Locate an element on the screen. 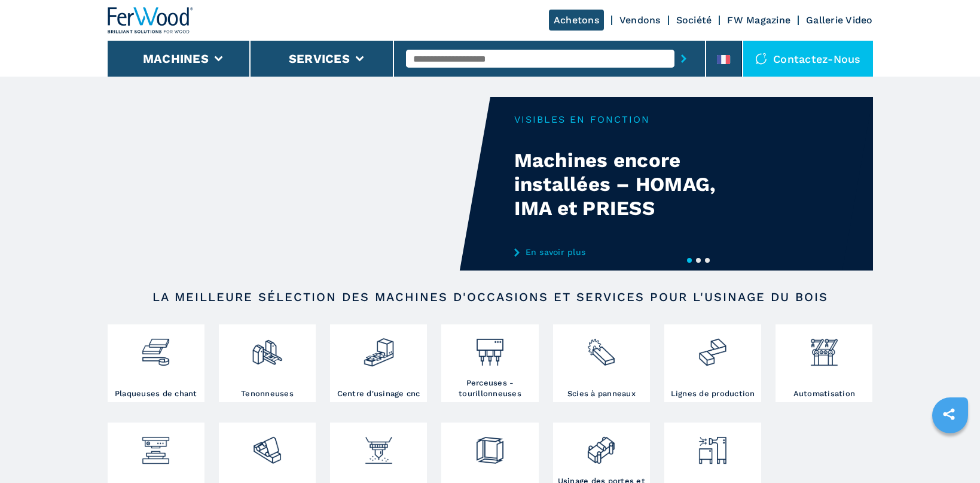  img: Ferwood is located at coordinates (151, 20).